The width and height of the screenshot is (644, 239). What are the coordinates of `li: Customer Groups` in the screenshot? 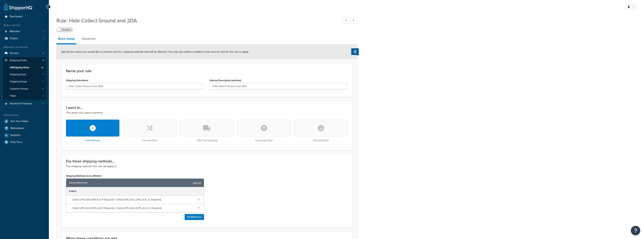 It's located at (24, 89).